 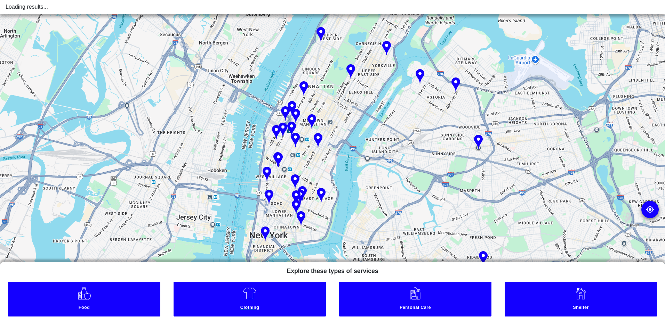 What do you see at coordinates (332, 270) in the screenshot?
I see `h5: Explore these types of services` at bounding box center [332, 270].